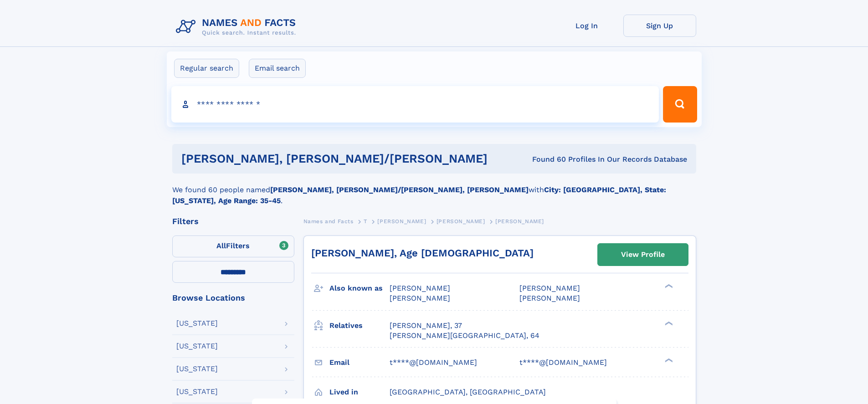  I want to click on span: All, so click(221, 246).